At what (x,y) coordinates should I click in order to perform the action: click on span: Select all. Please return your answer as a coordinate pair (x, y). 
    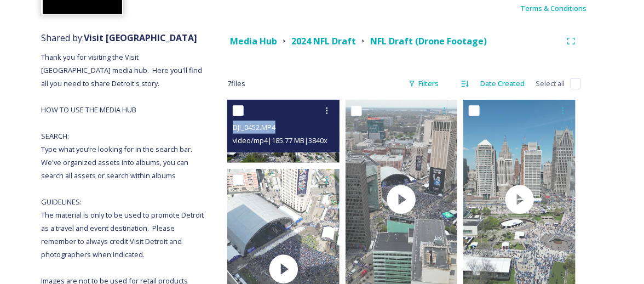
    Looking at the image, I should click on (550, 83).